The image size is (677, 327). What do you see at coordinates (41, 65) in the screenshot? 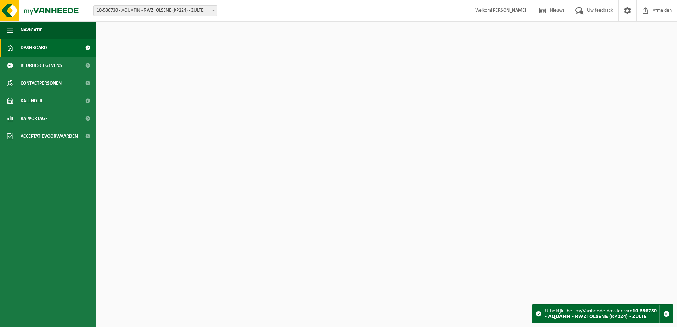
I see `span: Bedrijfsgegevens` at bounding box center [41, 65].